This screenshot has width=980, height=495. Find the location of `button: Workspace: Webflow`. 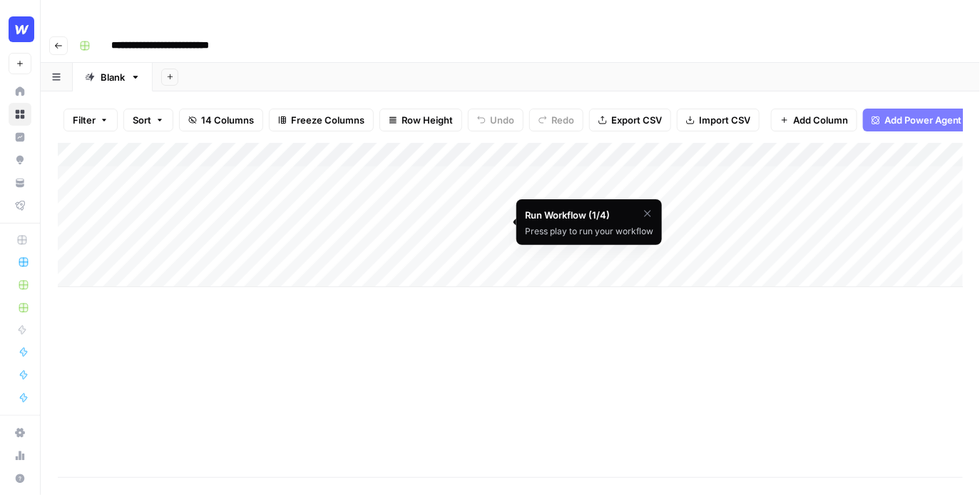

button: Workspace: Webflow is located at coordinates (20, 29).